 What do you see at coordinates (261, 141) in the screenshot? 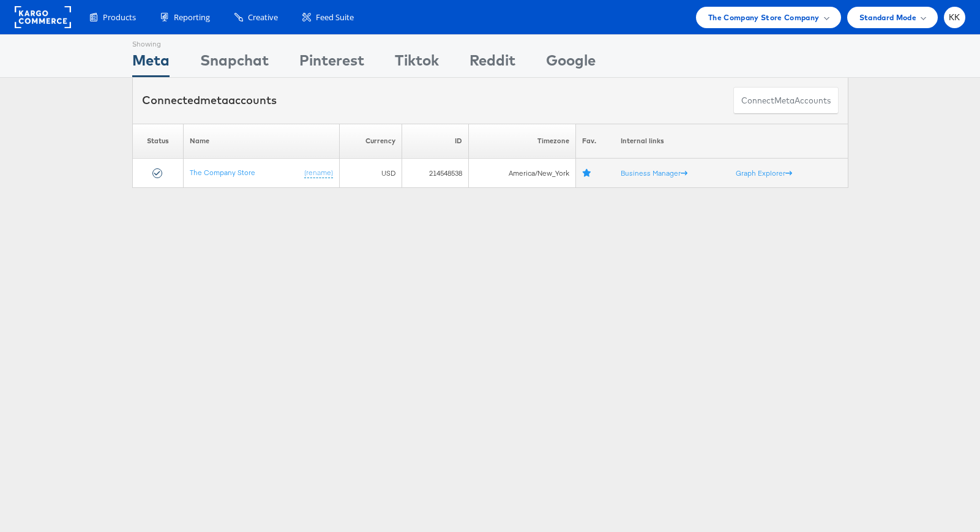
I see `th: Name` at bounding box center [261, 141].